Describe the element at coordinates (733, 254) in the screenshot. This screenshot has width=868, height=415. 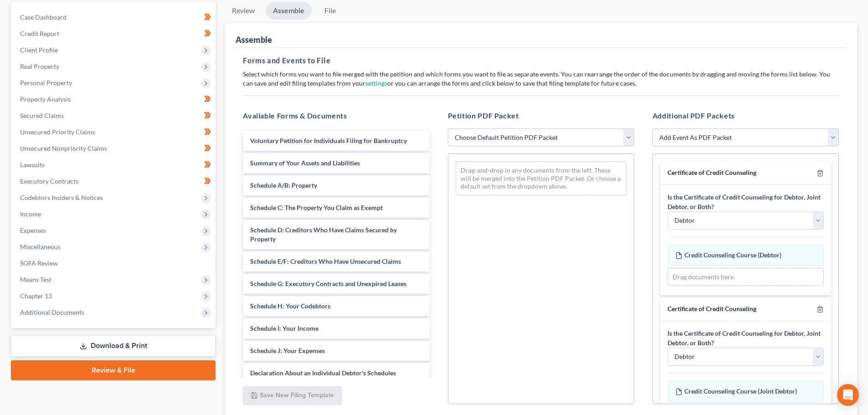
I see `span: Credit Counseling Course (Debtor)` at that location.